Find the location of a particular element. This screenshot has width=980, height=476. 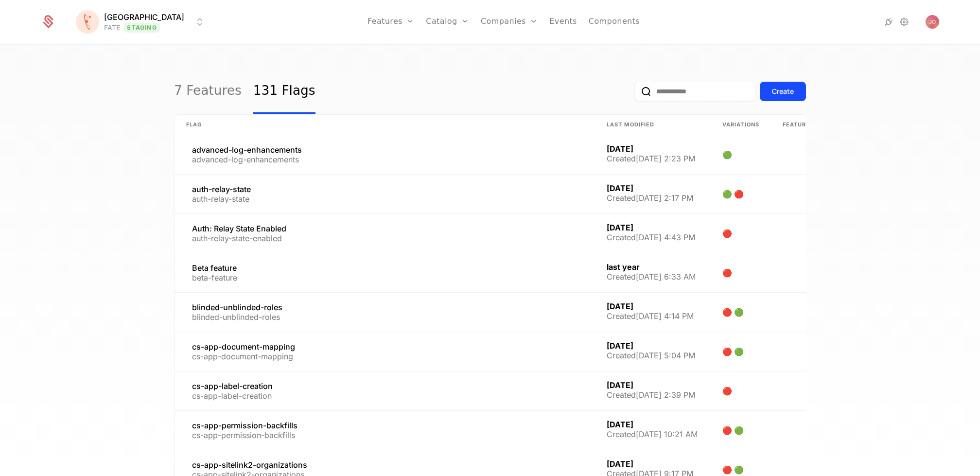

button: Open user button is located at coordinates (932, 22).